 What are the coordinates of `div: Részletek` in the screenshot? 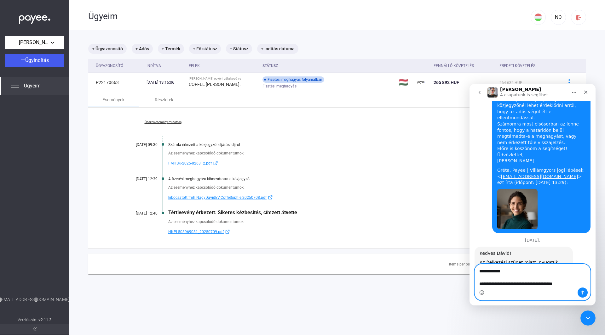 It's located at (164, 100).